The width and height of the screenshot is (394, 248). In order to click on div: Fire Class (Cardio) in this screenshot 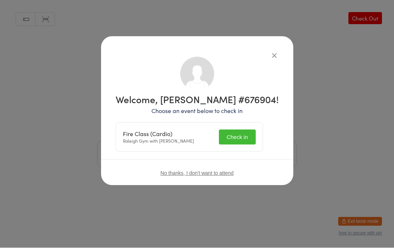, I will do `click(159, 134)`.